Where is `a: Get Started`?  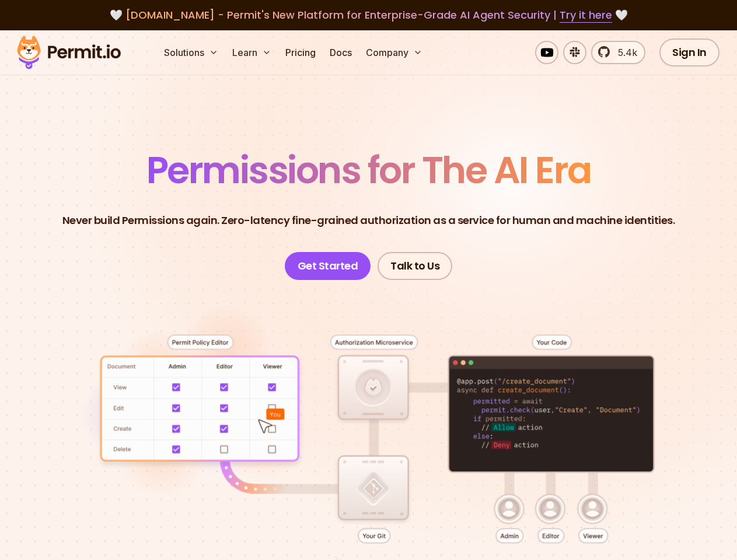
a: Get Started is located at coordinates (328, 266).